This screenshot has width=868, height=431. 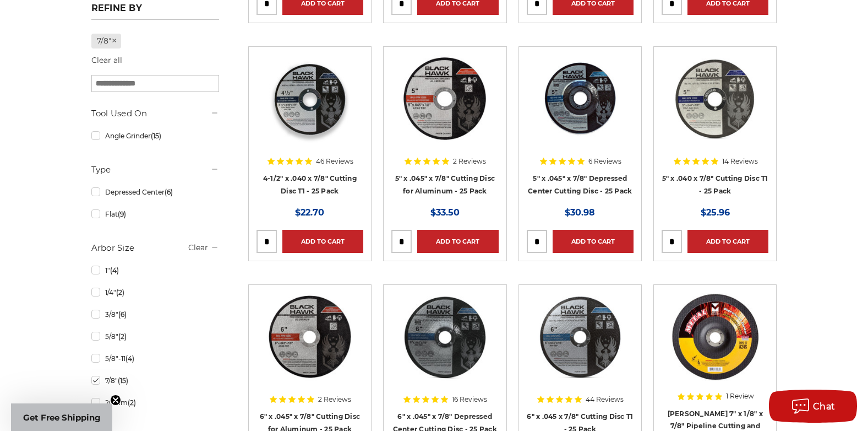 What do you see at coordinates (116, 400) in the screenshot?
I see `button: Close teaser` at bounding box center [116, 400].